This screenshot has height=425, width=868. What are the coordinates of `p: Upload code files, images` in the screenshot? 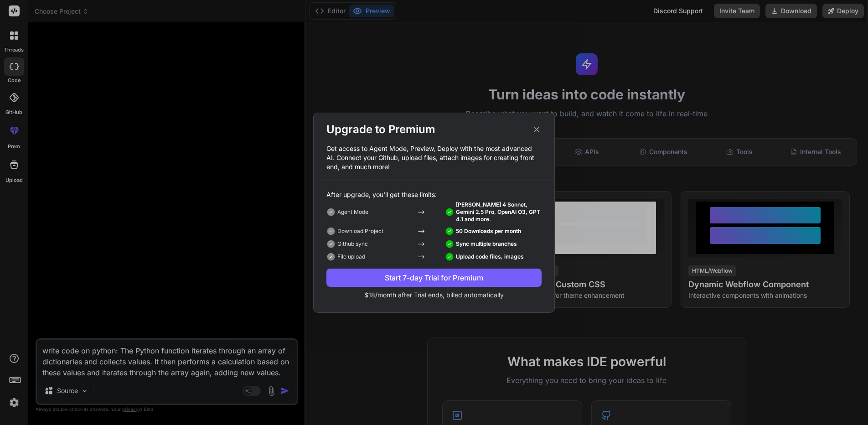 It's located at (489, 257).